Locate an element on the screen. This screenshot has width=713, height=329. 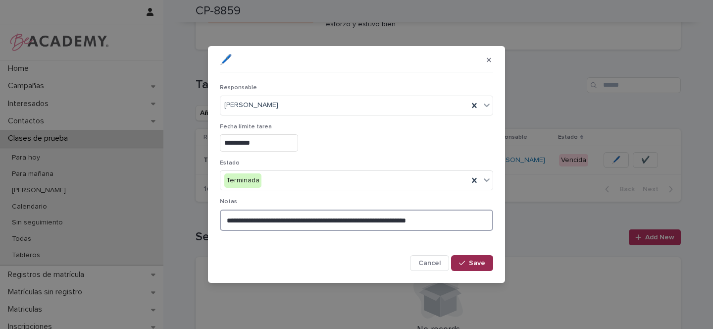
span: Cancel is located at coordinates (429, 263).